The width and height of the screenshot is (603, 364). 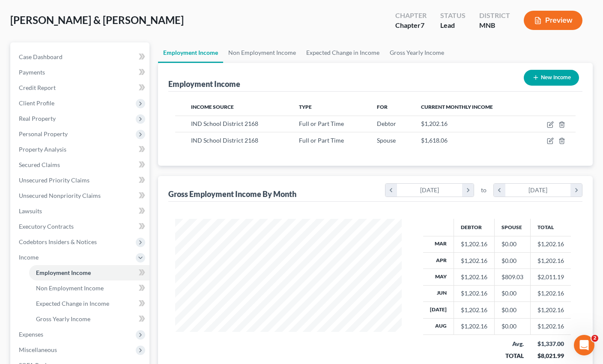 What do you see at coordinates (81, 149) in the screenshot?
I see `a: Property Analysis` at bounding box center [81, 149].